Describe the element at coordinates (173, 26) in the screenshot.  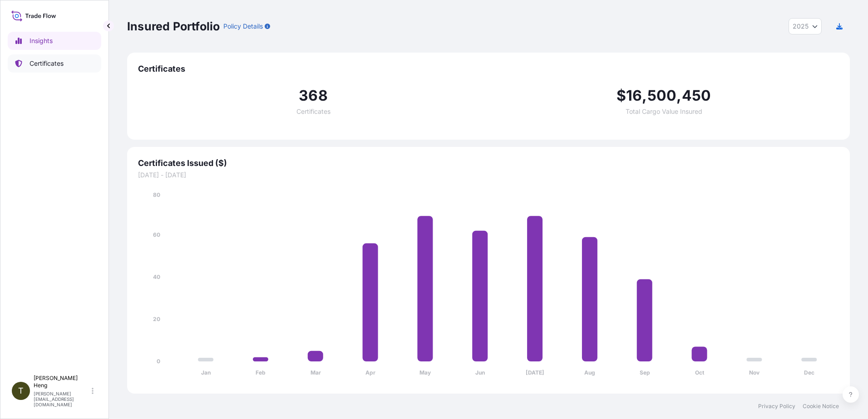
I see `p: Insured Portfolio` at that location.